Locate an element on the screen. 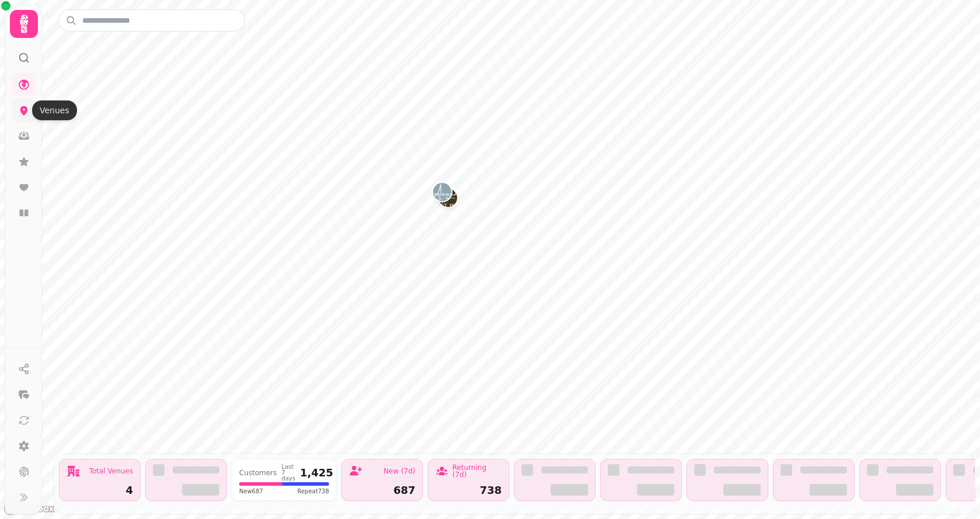 This screenshot has width=980, height=519. div: Venues is located at coordinates (54, 110).